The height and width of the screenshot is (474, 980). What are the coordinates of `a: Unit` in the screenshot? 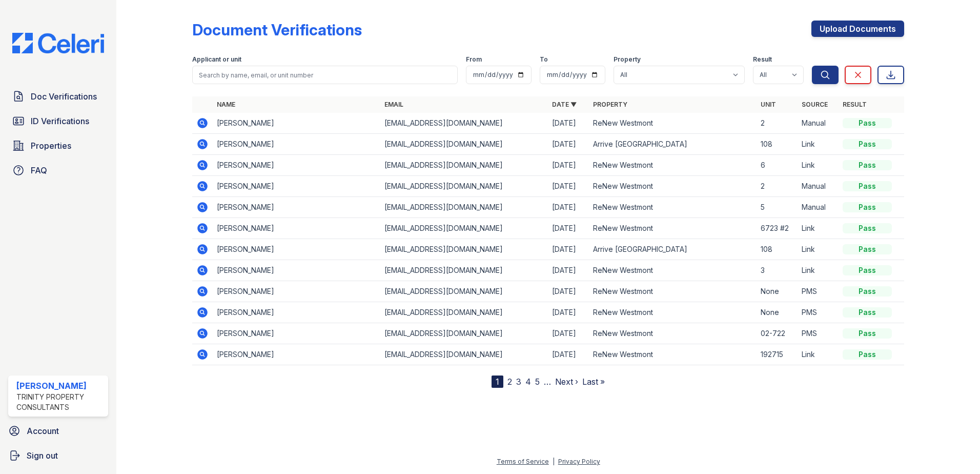 It's located at (769, 104).